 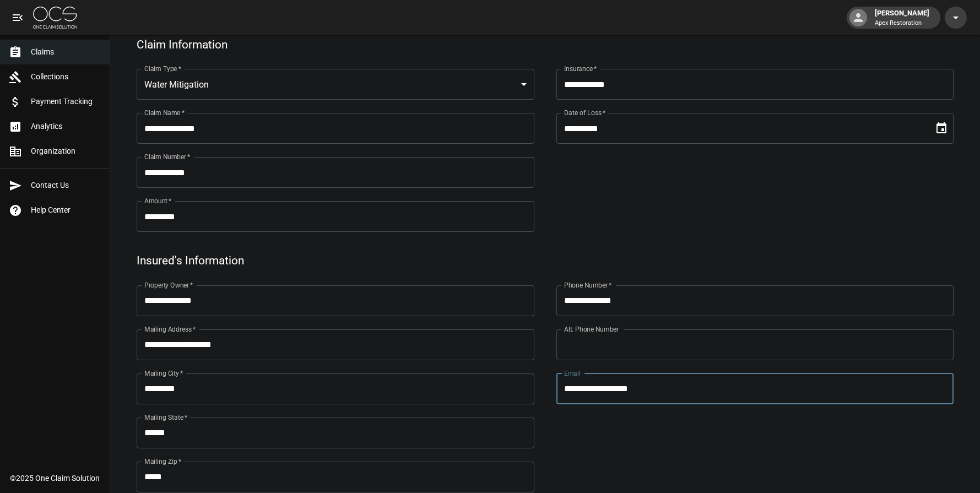 I want to click on label: Mailing Address, so click(x=170, y=329).